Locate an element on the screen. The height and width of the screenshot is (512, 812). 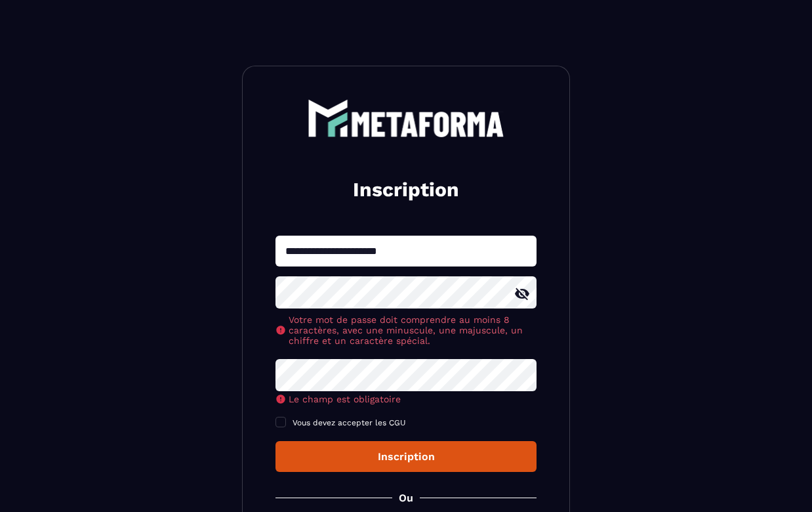
p: Ou is located at coordinates (406, 498).